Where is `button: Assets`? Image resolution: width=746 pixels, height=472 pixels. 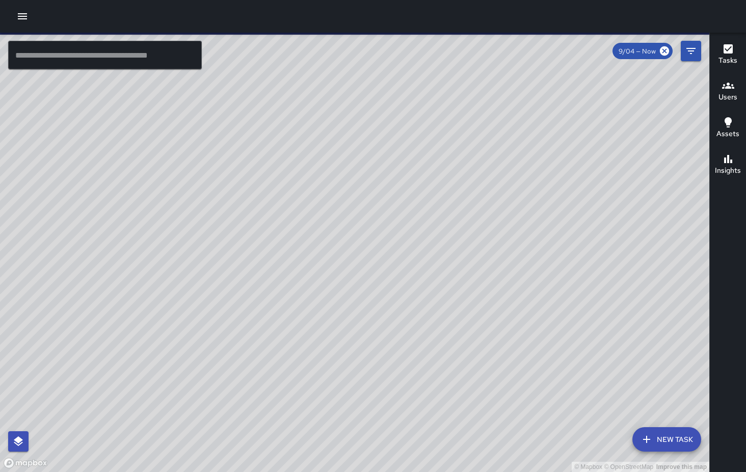
button: Assets is located at coordinates (727, 128).